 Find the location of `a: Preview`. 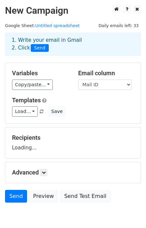

a: Preview is located at coordinates (43, 196).